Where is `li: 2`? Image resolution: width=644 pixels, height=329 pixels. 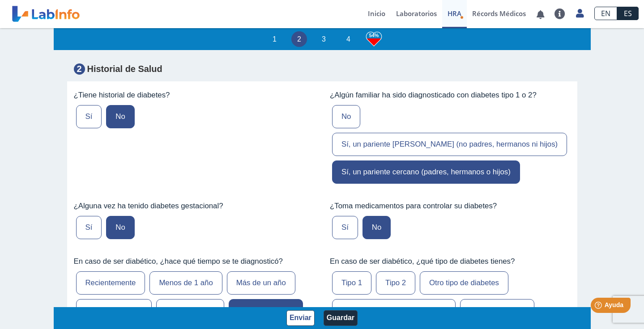 li: 2 is located at coordinates (299, 39).